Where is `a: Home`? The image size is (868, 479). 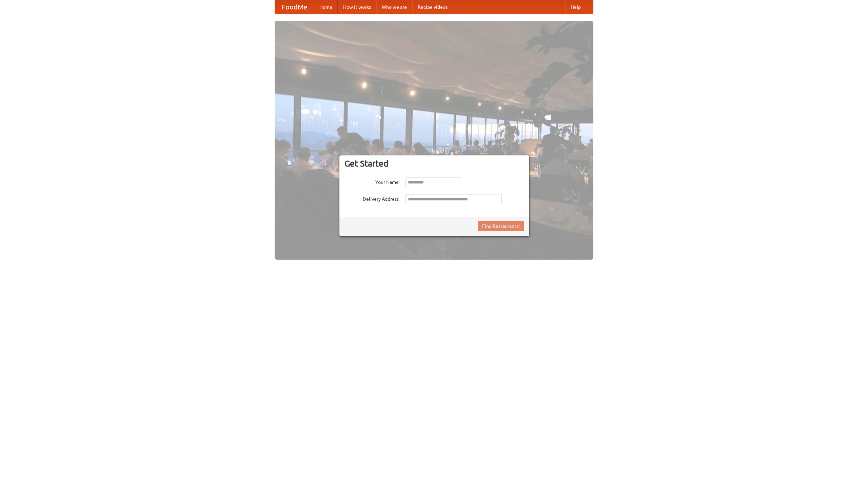 a: Home is located at coordinates (326, 7).